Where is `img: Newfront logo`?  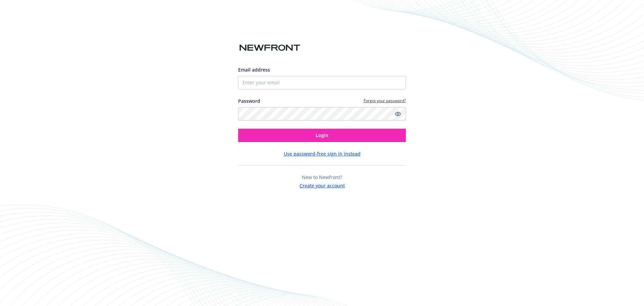 img: Newfront logo is located at coordinates (269, 47).